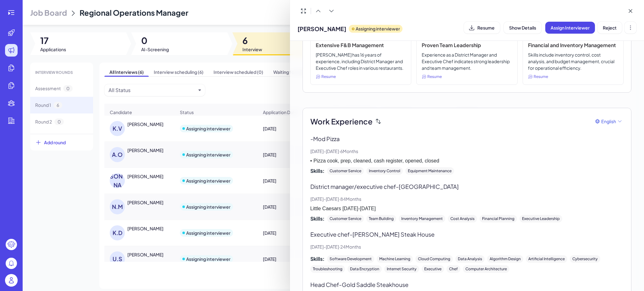 The height and width of the screenshot is (291, 644). I want to click on div: Artificial Intelligence, so click(547, 259).